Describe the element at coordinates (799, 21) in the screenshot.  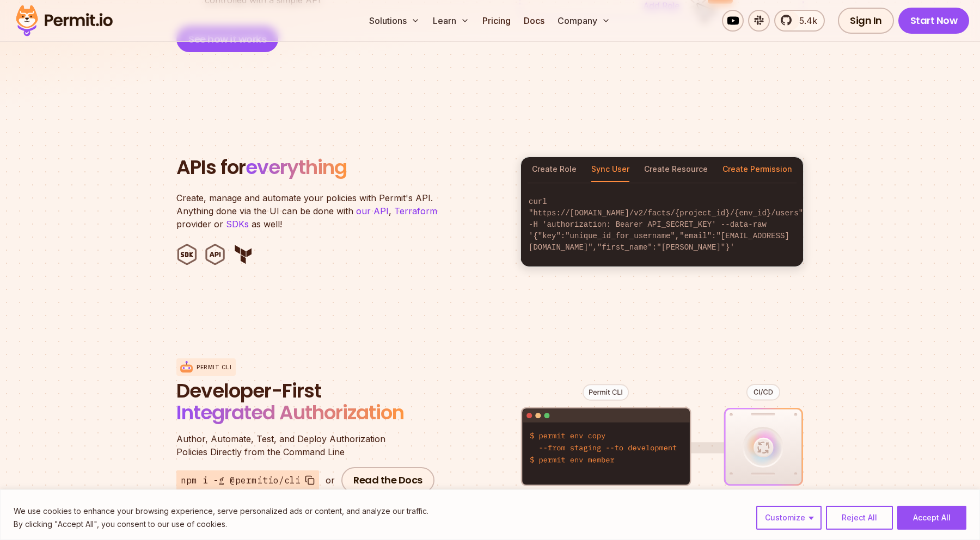
I see `a: 5.4k` at that location.